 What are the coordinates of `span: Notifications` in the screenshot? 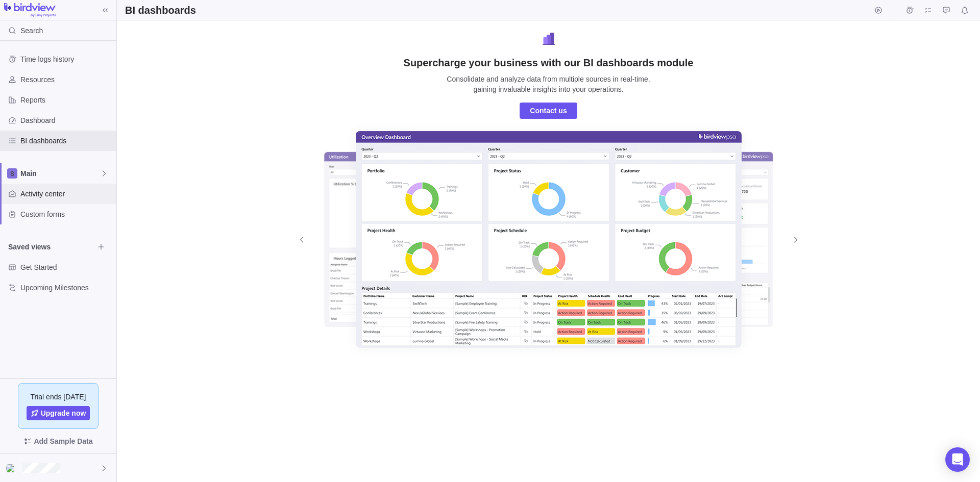 It's located at (964, 10).